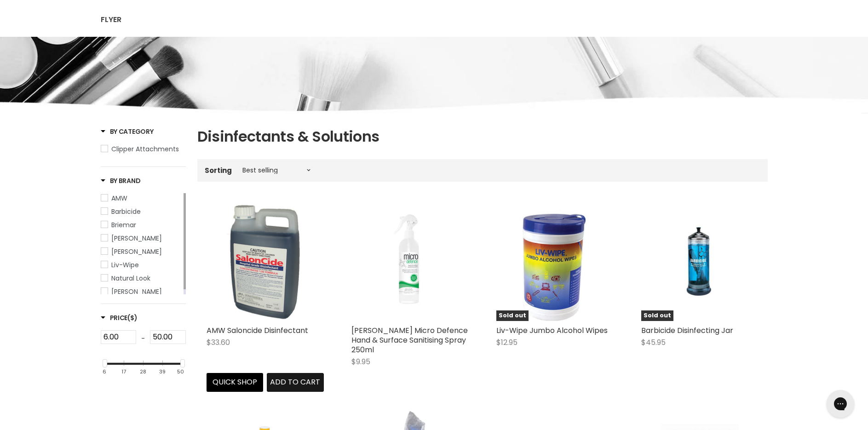  What do you see at coordinates (295, 382) in the screenshot?
I see `button: Add to cart` at bounding box center [295, 382].